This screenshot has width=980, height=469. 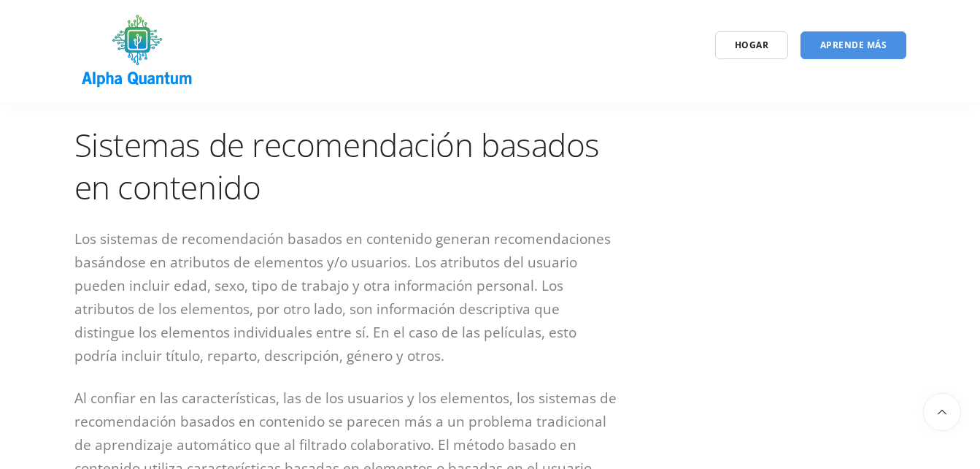 What do you see at coordinates (348, 166) in the screenshot?
I see `h1: Sistemas de recomendación basados en contenido` at bounding box center [348, 166].